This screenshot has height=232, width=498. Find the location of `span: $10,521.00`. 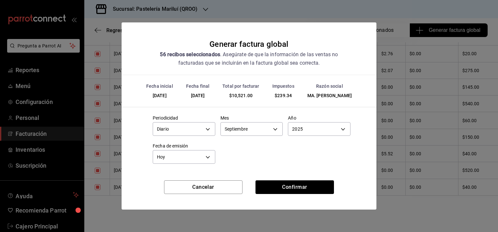

span: $10,521.00 is located at coordinates (241, 95).